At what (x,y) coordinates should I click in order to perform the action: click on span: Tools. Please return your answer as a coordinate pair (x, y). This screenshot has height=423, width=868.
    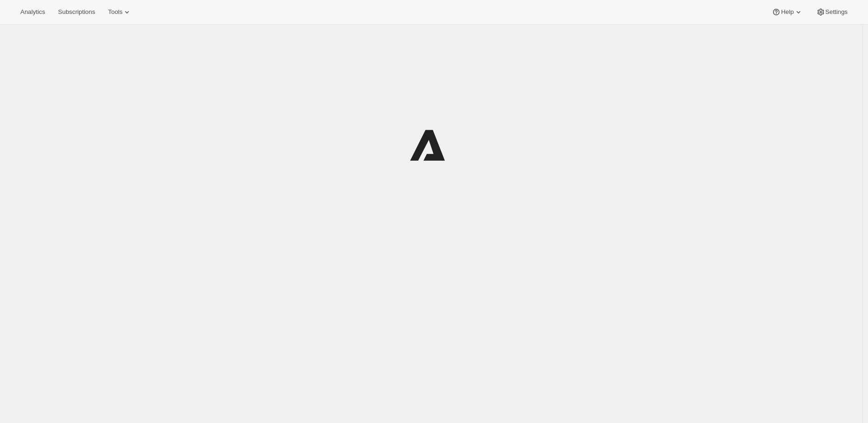
    Looking at the image, I should click on (115, 12).